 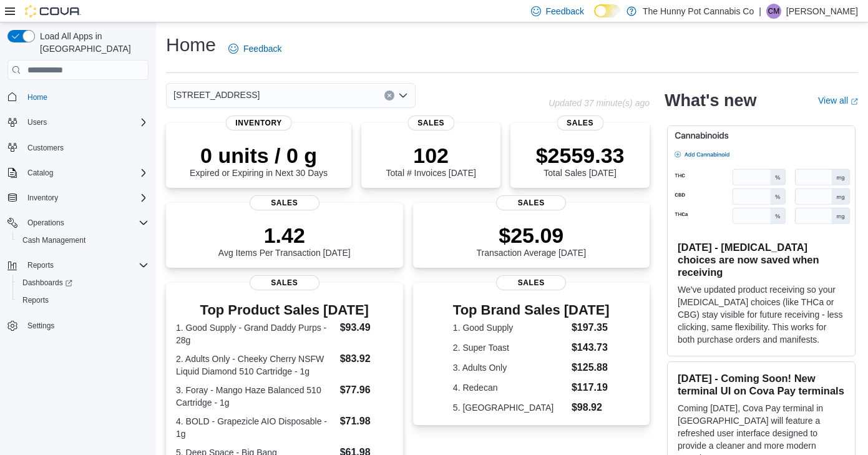 What do you see at coordinates (366, 328) in the screenshot?
I see `dd: $93.49` at bounding box center [366, 328].